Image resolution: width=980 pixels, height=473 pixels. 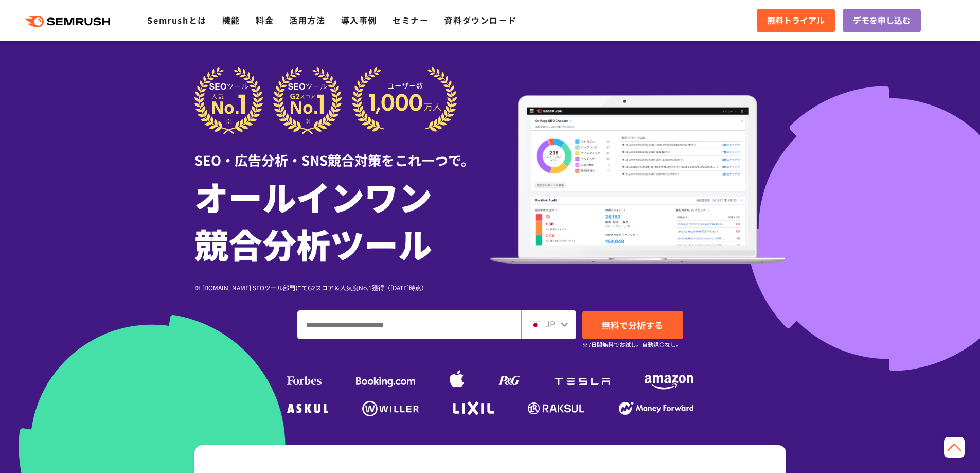 What do you see at coordinates (882, 21) in the screenshot?
I see `a: デモを申し込む` at bounding box center [882, 21].